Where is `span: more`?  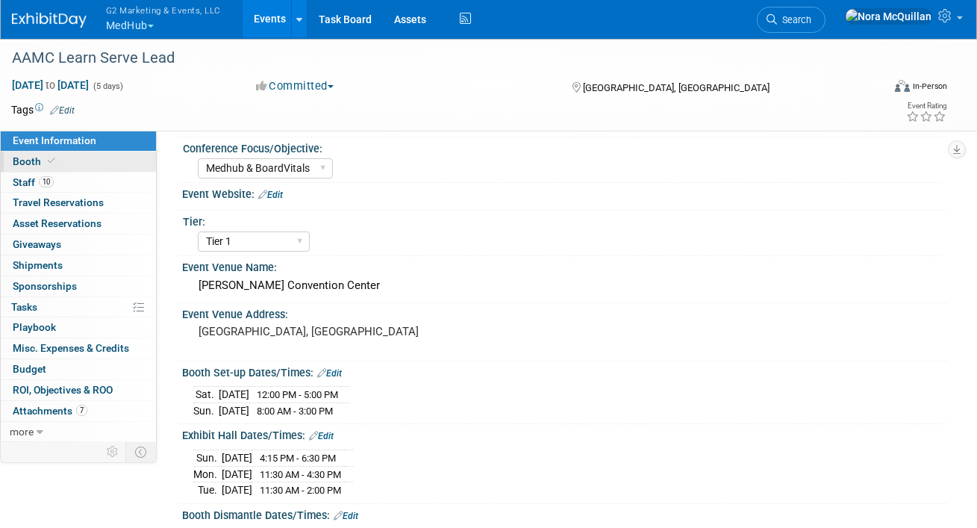
span: more is located at coordinates (22, 431).